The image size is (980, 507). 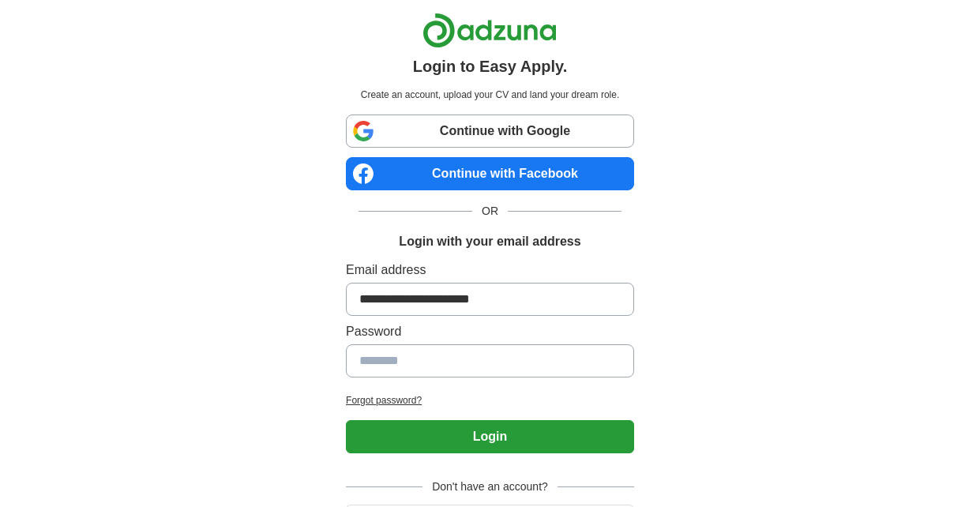 I want to click on a: Continue with Facebook, so click(x=490, y=173).